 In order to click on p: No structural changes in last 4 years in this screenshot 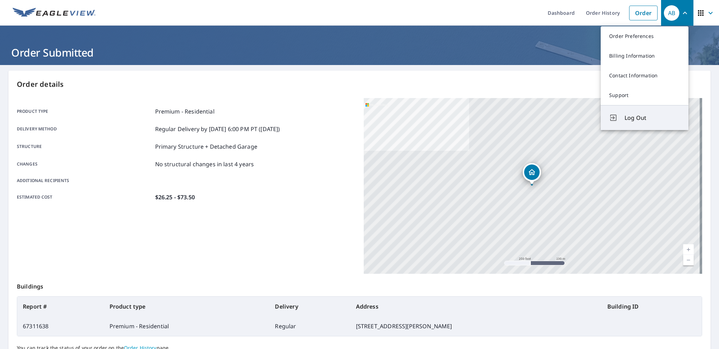, I will do `click(205, 164)`.